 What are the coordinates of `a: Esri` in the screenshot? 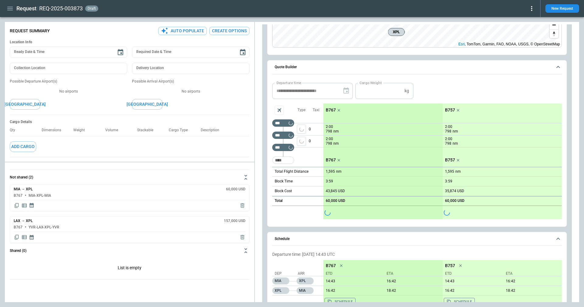 It's located at (462, 44).